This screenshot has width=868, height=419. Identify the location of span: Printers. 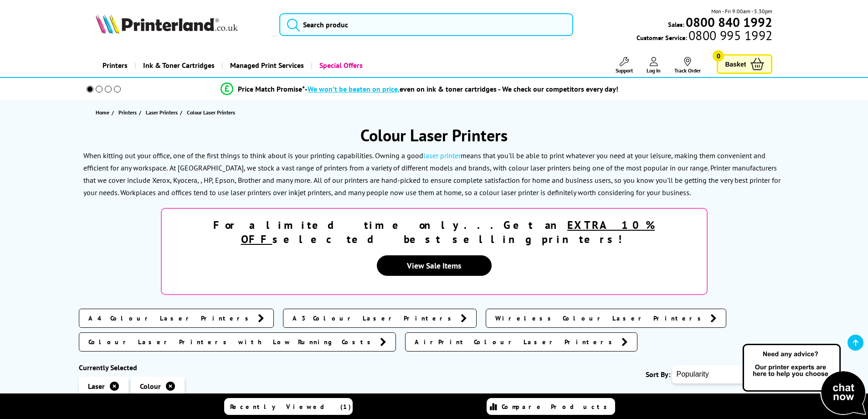
(128, 112).